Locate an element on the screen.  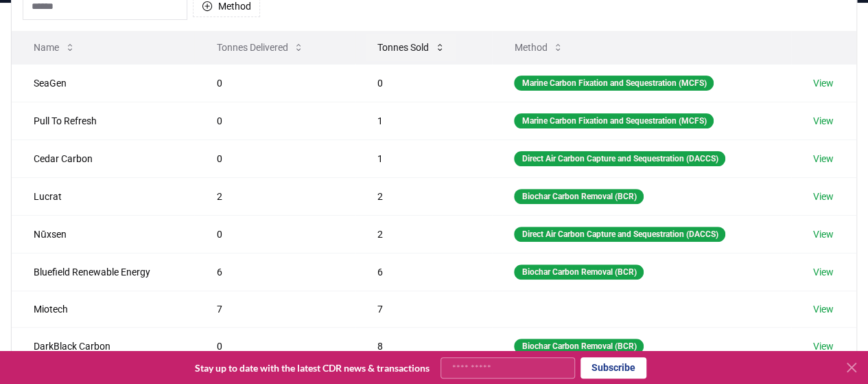
td: Cedar Carbon is located at coordinates (103, 158).